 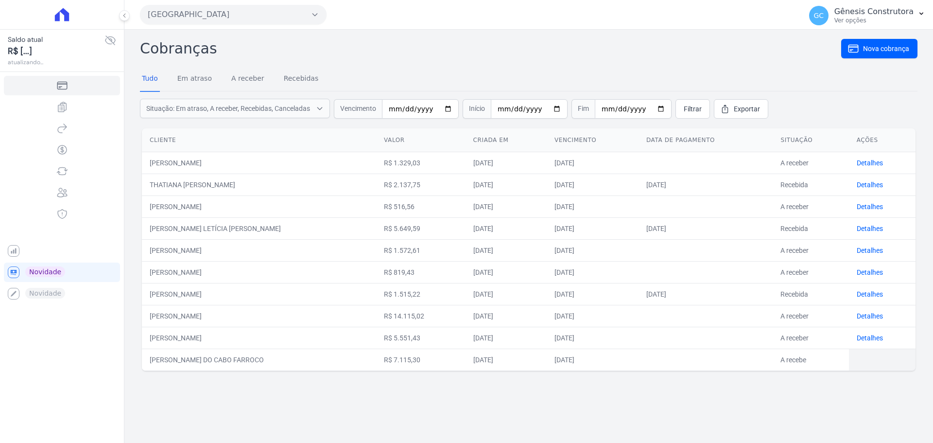 What do you see at coordinates (56, 51) in the screenshot?
I see `span: R$ [...]` at bounding box center [56, 51].